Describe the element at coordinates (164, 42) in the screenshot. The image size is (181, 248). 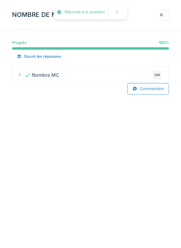
I see `div: 100 %` at that location.